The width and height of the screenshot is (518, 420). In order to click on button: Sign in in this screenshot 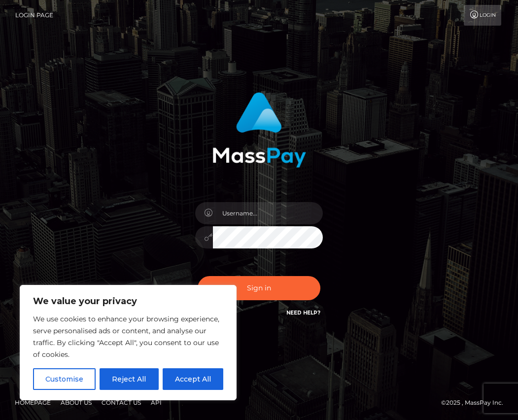, I will do `click(260, 288)`.